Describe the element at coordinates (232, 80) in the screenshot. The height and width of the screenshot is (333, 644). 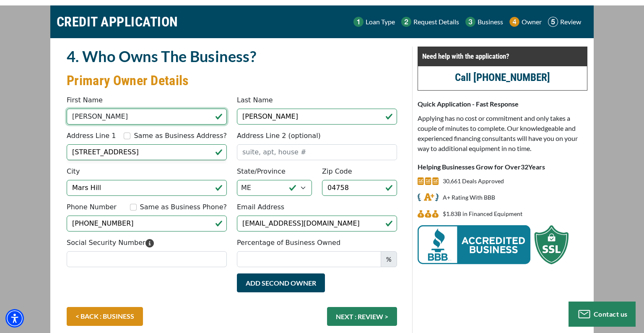
I see `h3: Primary Owner Details` at that location.